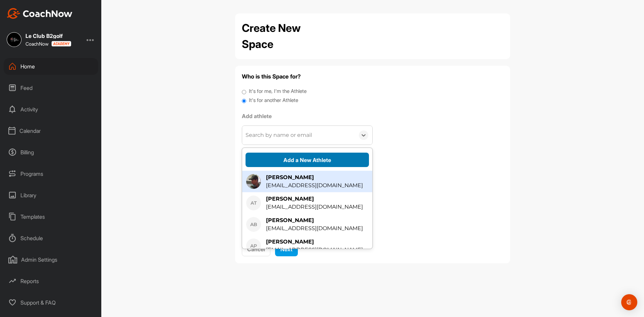  I want to click on label: Add athlete, so click(307, 116).